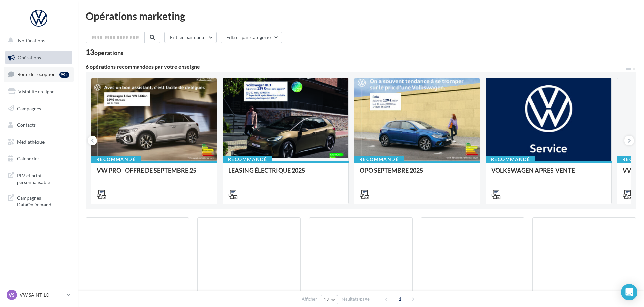  What do you see at coordinates (329, 299) in the screenshot?
I see `button: 12` at bounding box center [329, 299].